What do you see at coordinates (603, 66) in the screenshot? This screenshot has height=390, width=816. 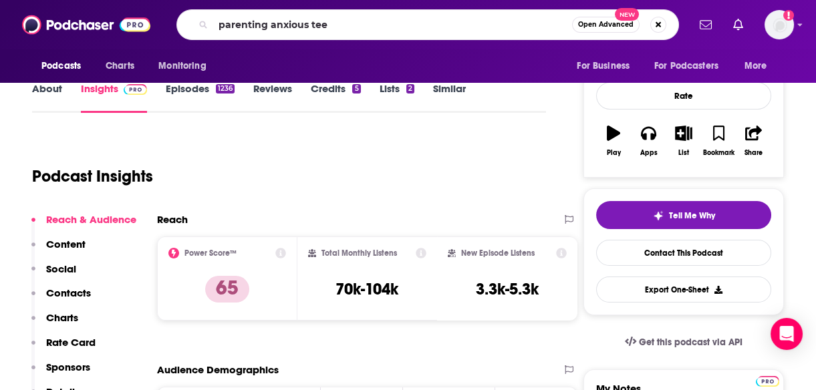 I see `span: For Business` at bounding box center [603, 66].